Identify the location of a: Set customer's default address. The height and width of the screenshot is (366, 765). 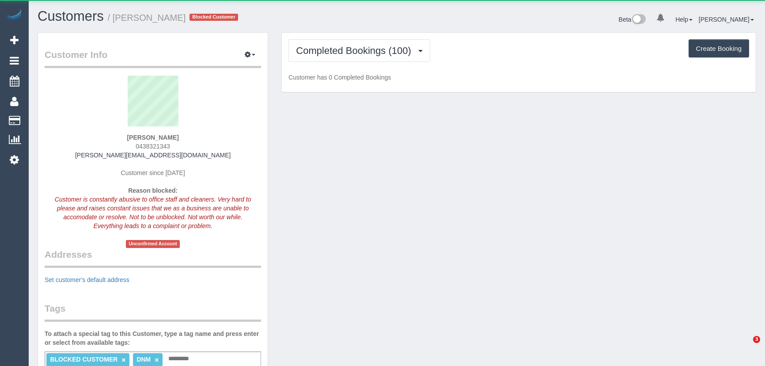
(87, 280).